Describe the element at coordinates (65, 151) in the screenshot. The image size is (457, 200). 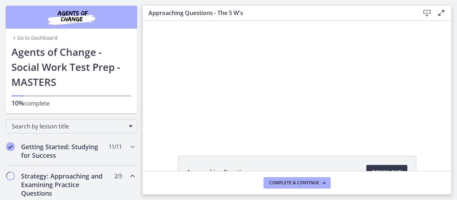
I see `h2: Getting Started: Studying for Success` at that location.